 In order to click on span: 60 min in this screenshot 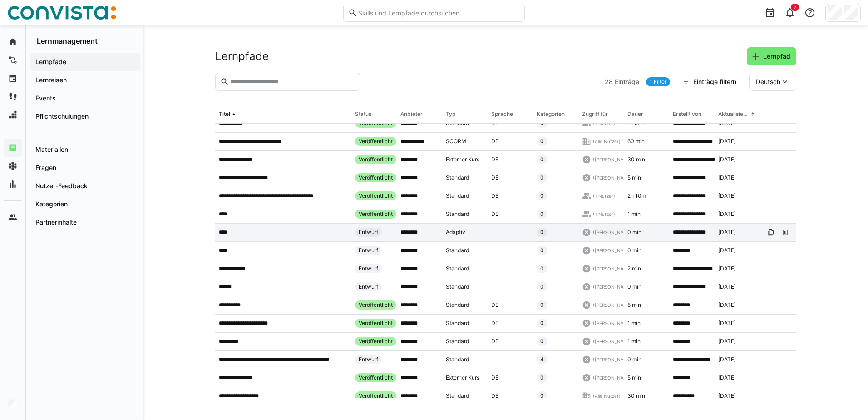, I will do `click(636, 142)`.